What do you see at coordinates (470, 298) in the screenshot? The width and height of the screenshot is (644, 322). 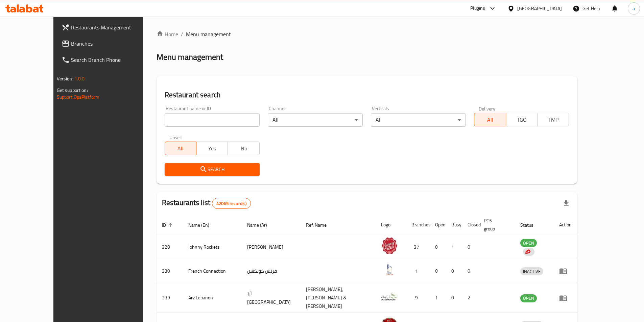 I see `td: 2` at bounding box center [470, 298].